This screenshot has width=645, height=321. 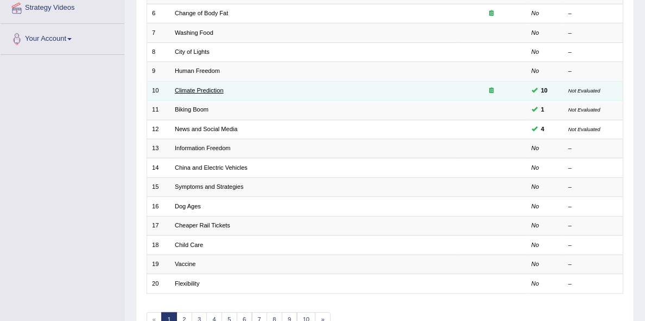 I want to click on a: Flexibility, so click(x=187, y=283).